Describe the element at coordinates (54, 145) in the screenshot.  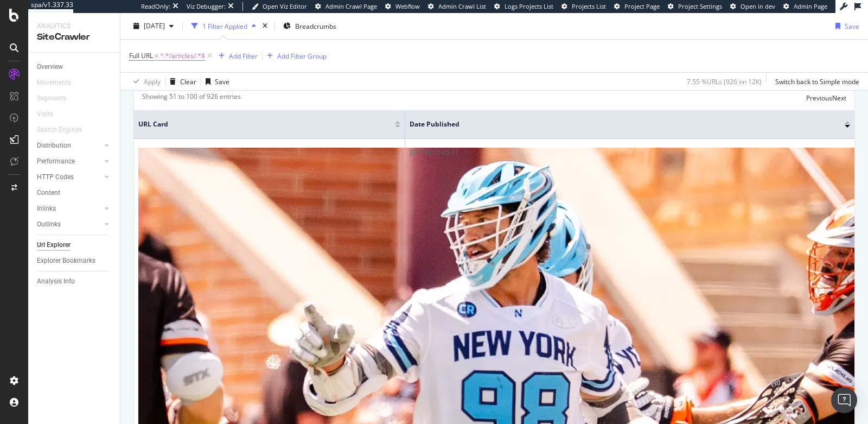
I see `div: Distribution` at that location.